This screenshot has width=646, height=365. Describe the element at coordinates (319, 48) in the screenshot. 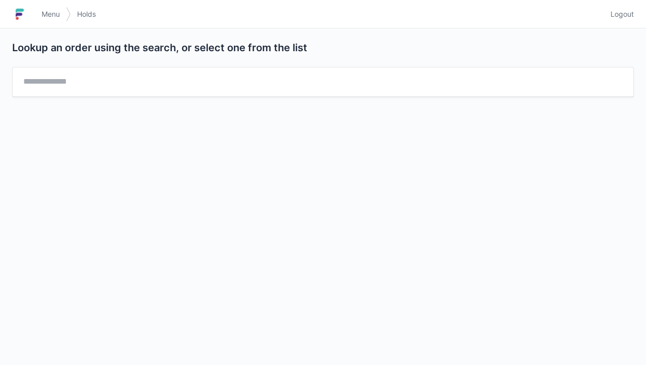

I see `h2: Lookup an order using the search, or select one from the list` at that location.